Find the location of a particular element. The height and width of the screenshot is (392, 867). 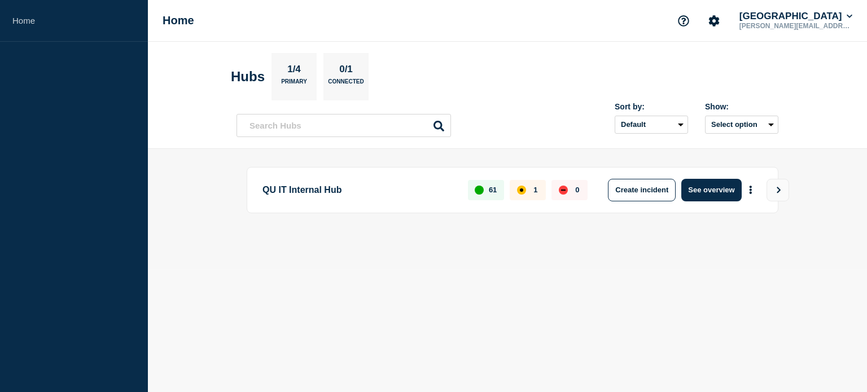

button: Account settings is located at coordinates (714, 21).